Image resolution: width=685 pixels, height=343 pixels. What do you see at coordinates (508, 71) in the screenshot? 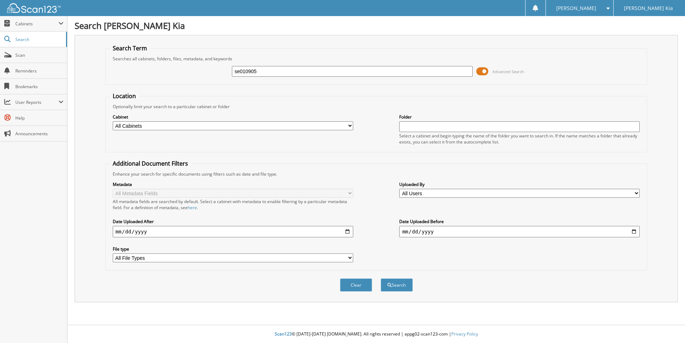
I see `span: Advanced Search` at bounding box center [508, 71].